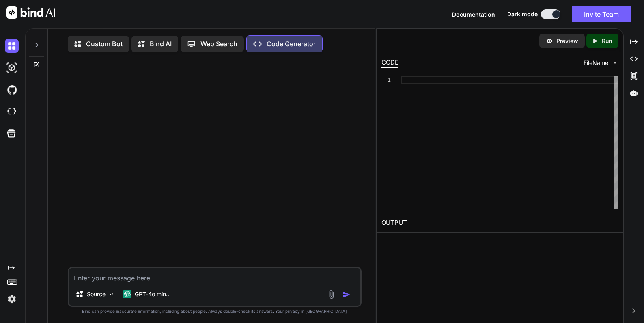 The width and height of the screenshot is (644, 323). Describe the element at coordinates (31, 12) in the screenshot. I see `img: Bind AI` at that location.